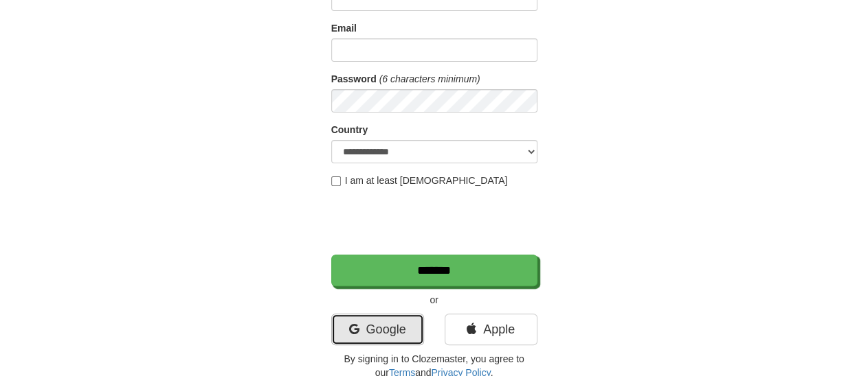 The width and height of the screenshot is (868, 376). Describe the element at coordinates (434, 300) in the screenshot. I see `p: or` at that location.